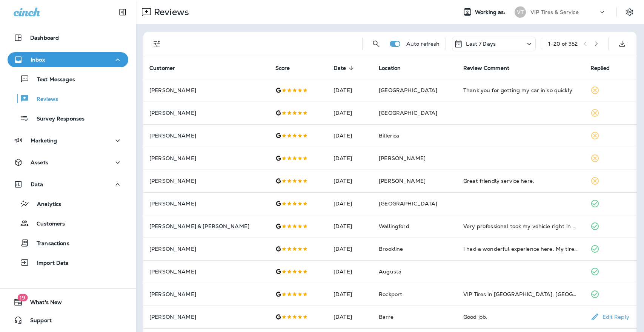 The image size is (644, 332). Describe the element at coordinates (615, 317) in the screenshot. I see `p: Edit Reply` at that location.